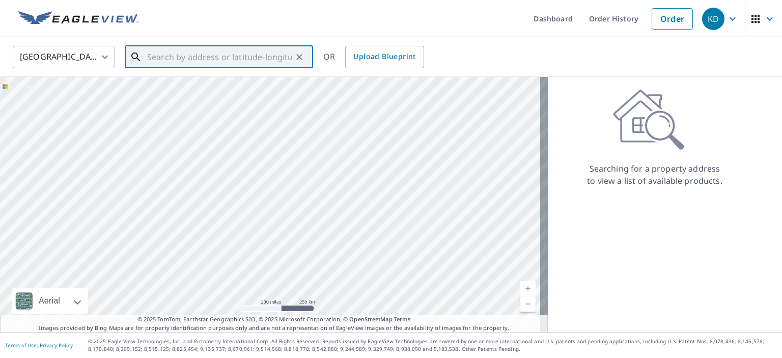  I want to click on a: Upload Blueprint, so click(384, 57).